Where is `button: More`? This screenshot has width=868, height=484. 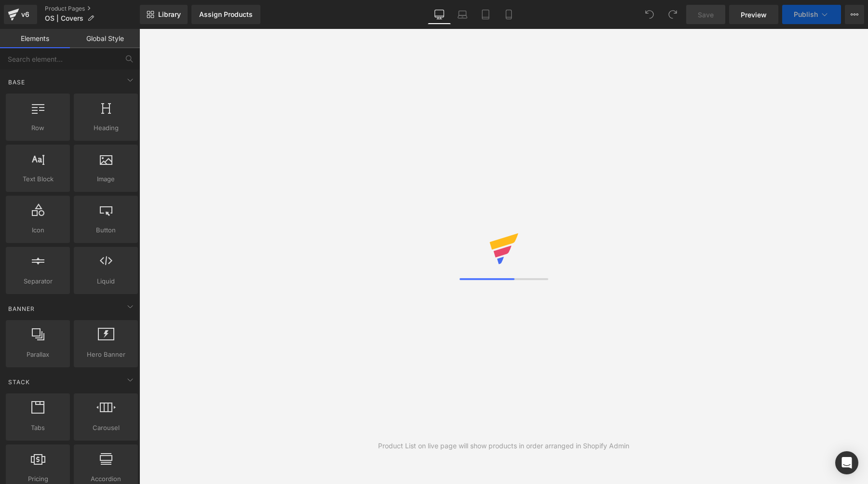 button: More is located at coordinates (855, 14).